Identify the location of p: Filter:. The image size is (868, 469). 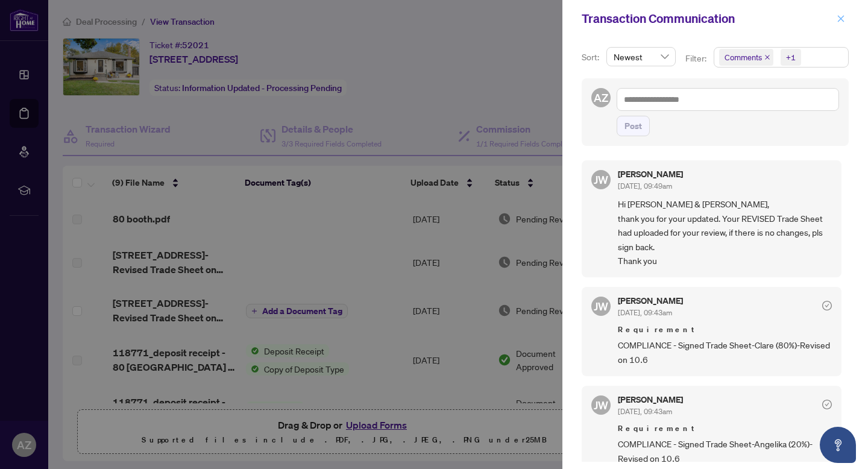
(697, 59).